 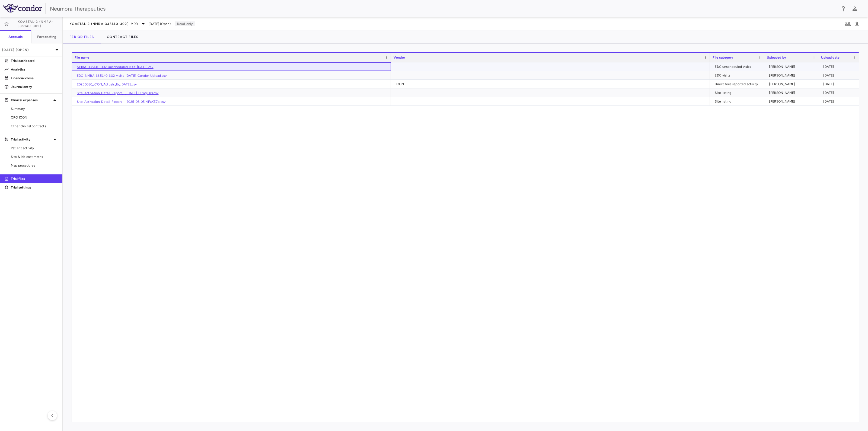 What do you see at coordinates (551, 84) in the screenshot?
I see `div: ICON` at bounding box center [551, 84].